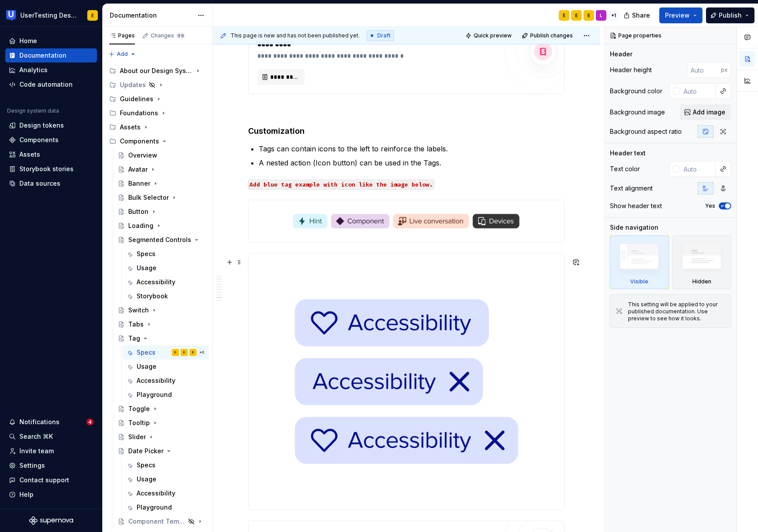 The width and height of the screenshot is (758, 532). Describe the element at coordinates (161, 212) in the screenshot. I see `a: Button` at that location.